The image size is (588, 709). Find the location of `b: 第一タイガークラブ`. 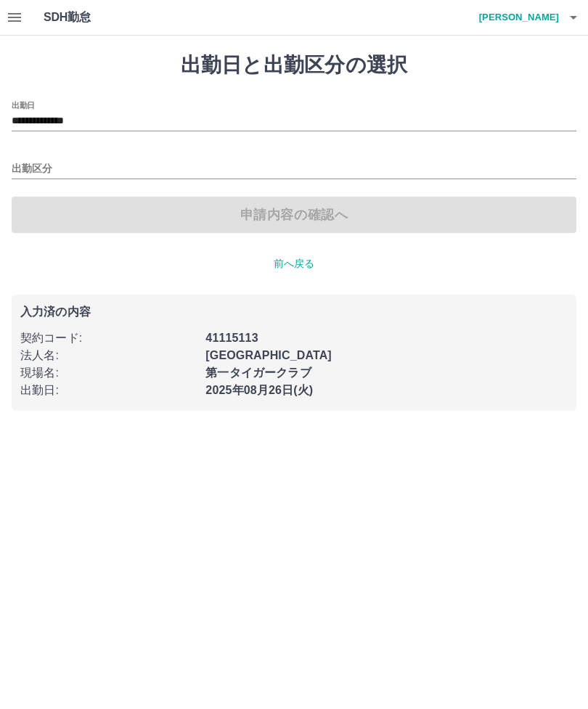

b: 第一タイガークラブ is located at coordinates (257, 372).